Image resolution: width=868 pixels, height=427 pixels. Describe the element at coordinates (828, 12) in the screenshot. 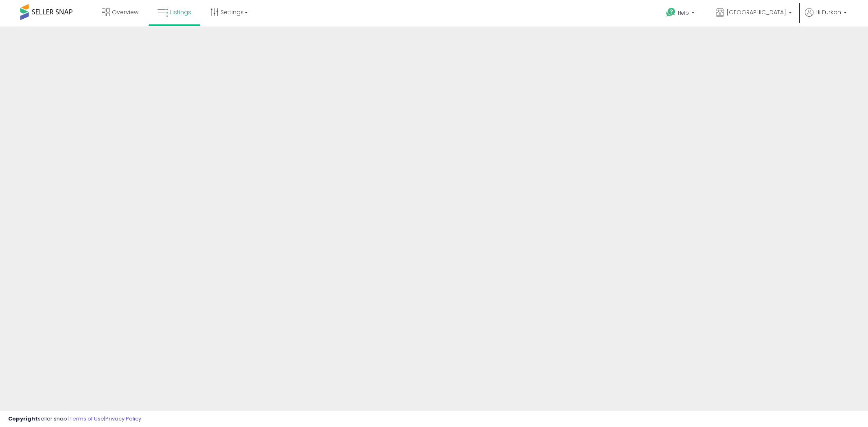

I see `span: Hi Furkan` at that location.